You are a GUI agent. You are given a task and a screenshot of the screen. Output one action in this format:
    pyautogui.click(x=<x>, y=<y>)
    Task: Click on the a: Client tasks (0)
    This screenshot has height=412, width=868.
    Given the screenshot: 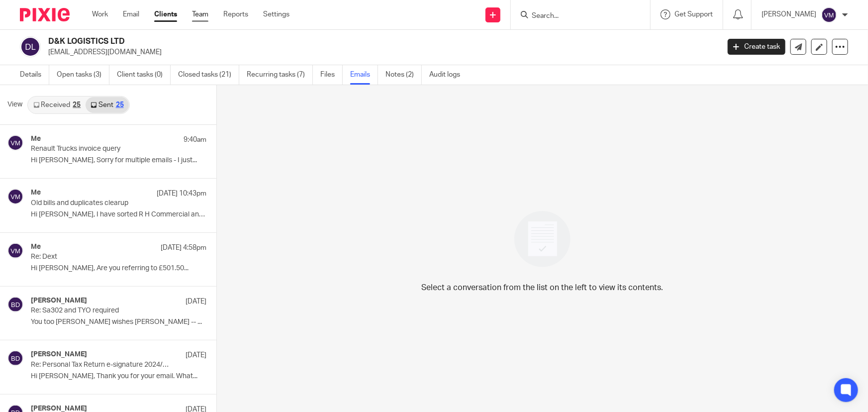 What is the action you would take?
    pyautogui.click(x=144, y=74)
    